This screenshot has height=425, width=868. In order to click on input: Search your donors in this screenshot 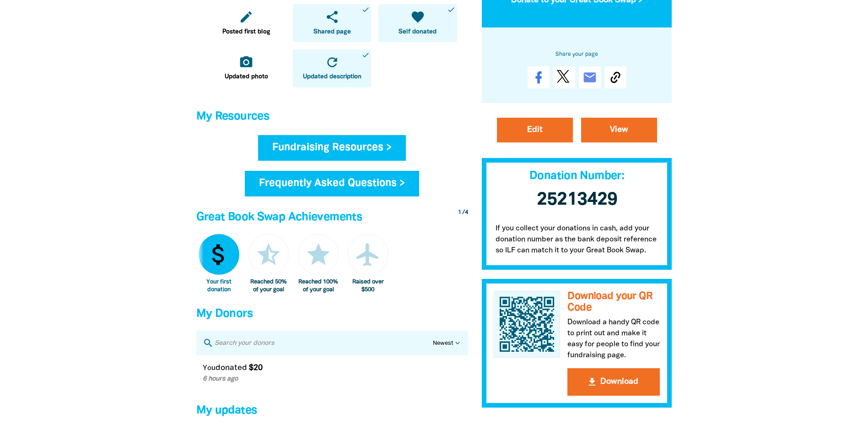, I will do `click(323, 343)`.